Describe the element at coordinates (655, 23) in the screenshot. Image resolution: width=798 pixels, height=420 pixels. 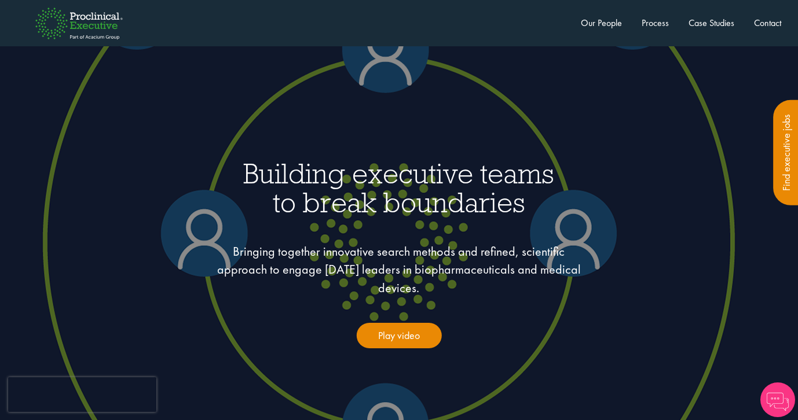
I see `a: Process` at that location.